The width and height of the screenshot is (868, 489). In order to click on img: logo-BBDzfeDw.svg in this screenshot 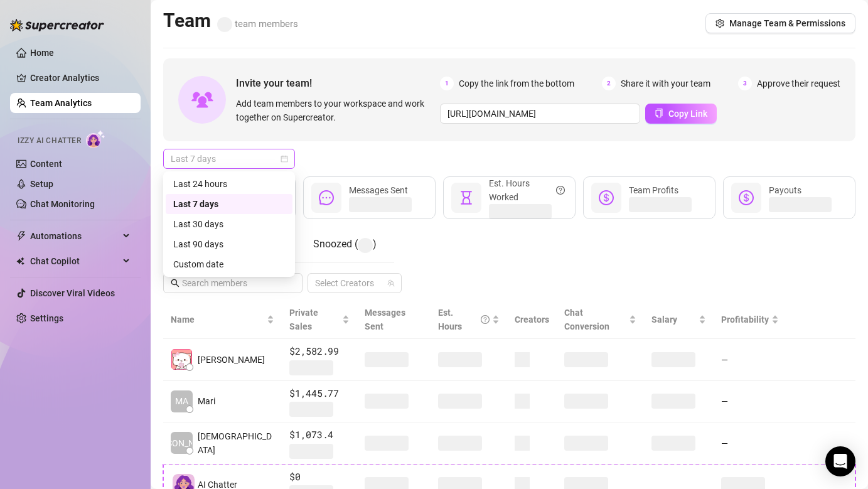, I will do `click(57, 25)`.